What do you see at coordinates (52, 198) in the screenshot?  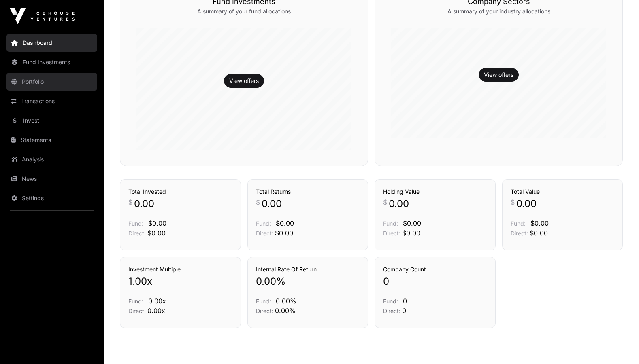 I see `a: Settings` at bounding box center [52, 198].